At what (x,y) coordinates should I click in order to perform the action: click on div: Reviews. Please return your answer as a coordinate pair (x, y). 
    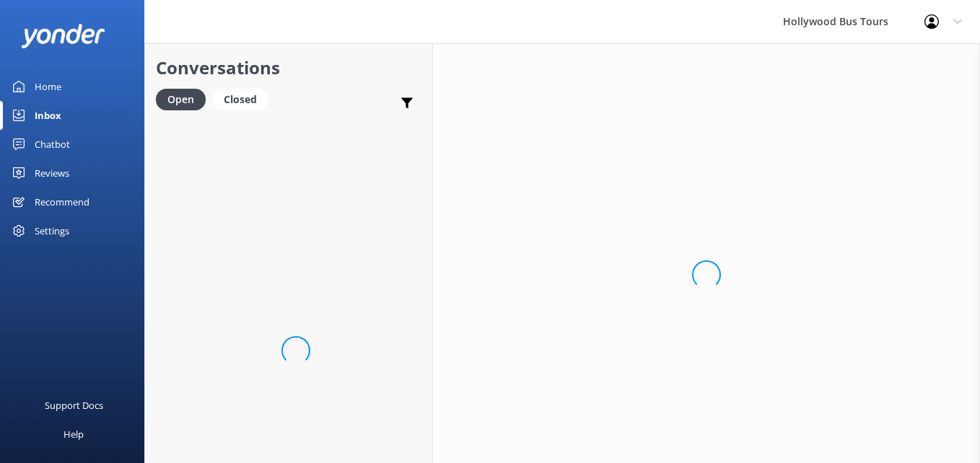
    Looking at the image, I should click on (52, 173).